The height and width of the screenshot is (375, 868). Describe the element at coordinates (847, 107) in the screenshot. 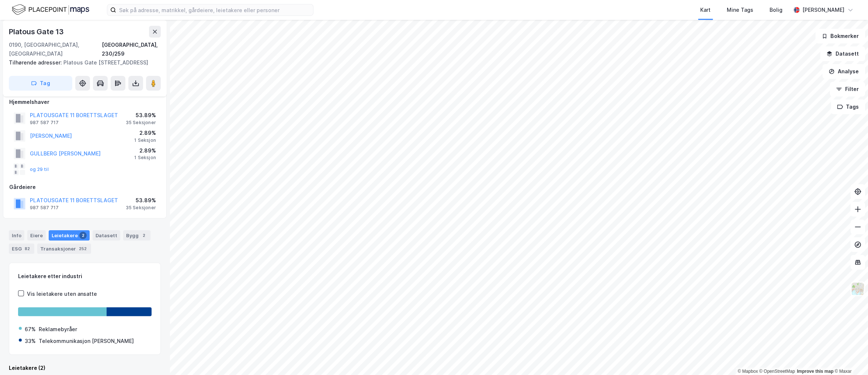

I see `button: Tags` at that location.